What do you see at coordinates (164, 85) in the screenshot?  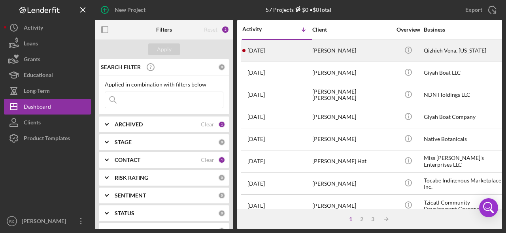 I see `div: Applied in combination with filters below` at bounding box center [164, 85].